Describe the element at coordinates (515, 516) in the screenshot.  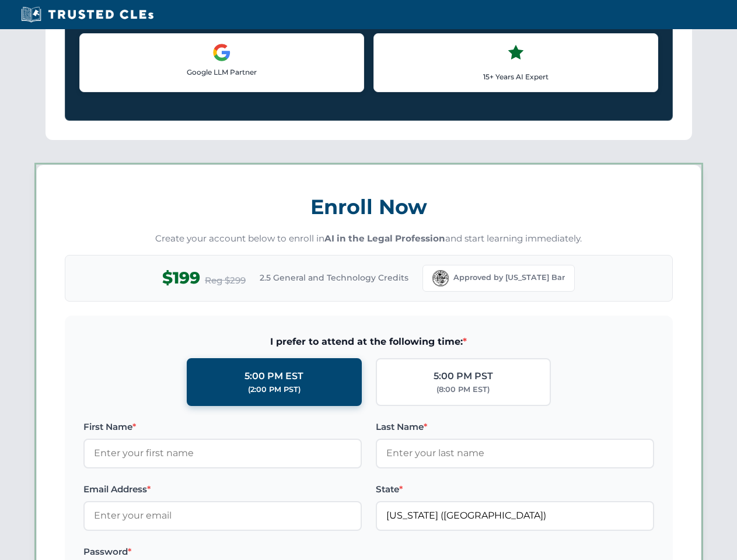
I see `input: Florida (FL)` at that location.